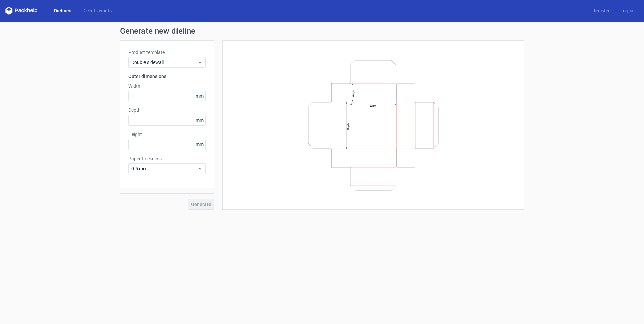 The width and height of the screenshot is (644, 324). What do you see at coordinates (97, 11) in the screenshot?
I see `a: Diecut layouts` at bounding box center [97, 11].